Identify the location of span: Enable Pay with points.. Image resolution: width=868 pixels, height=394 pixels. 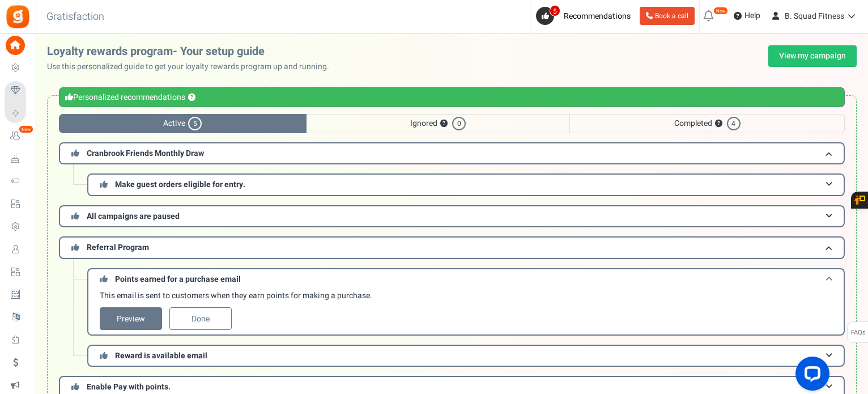
(129, 387).